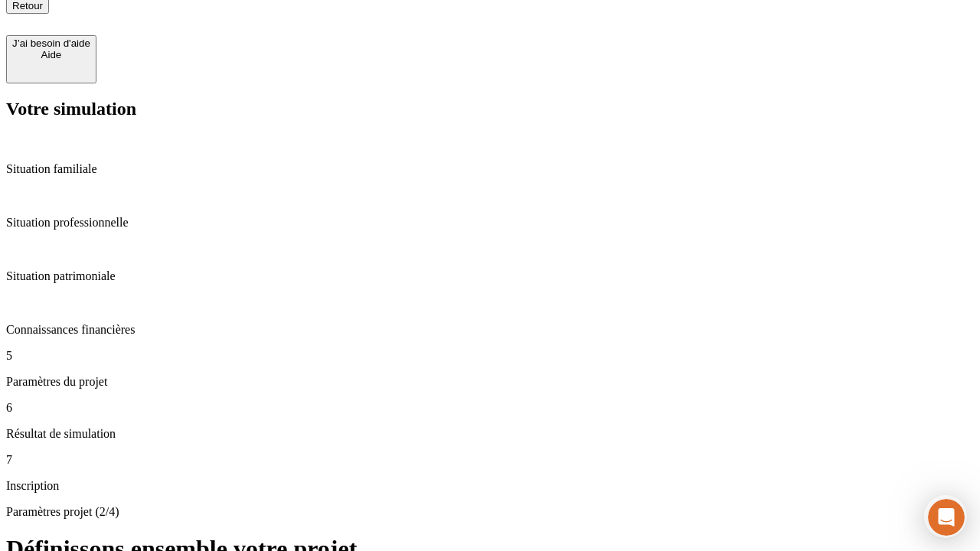 Image resolution: width=980 pixels, height=551 pixels. I want to click on p: Paramètres projet (2/4), so click(490, 512).